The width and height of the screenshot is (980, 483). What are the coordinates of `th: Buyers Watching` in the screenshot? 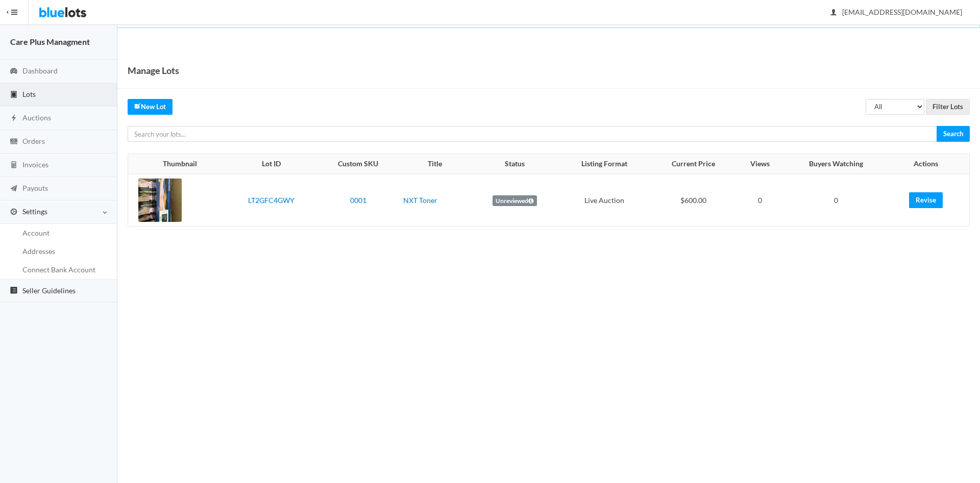 It's located at (836, 164).